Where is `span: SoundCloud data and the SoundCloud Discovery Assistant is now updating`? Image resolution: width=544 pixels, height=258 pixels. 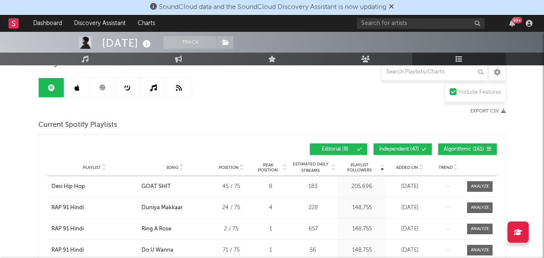
span: SoundCloud data and the SoundCloud Discovery Assistant is now updating is located at coordinates (272, 7).